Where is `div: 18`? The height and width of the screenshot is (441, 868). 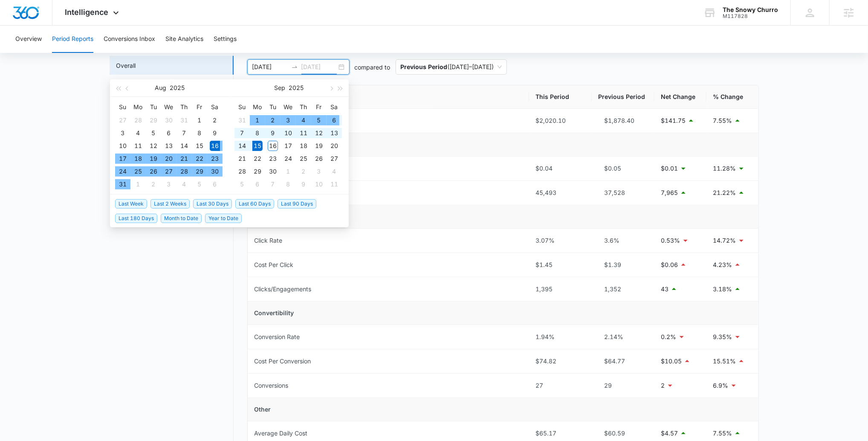
div: 18 is located at coordinates (304, 146).